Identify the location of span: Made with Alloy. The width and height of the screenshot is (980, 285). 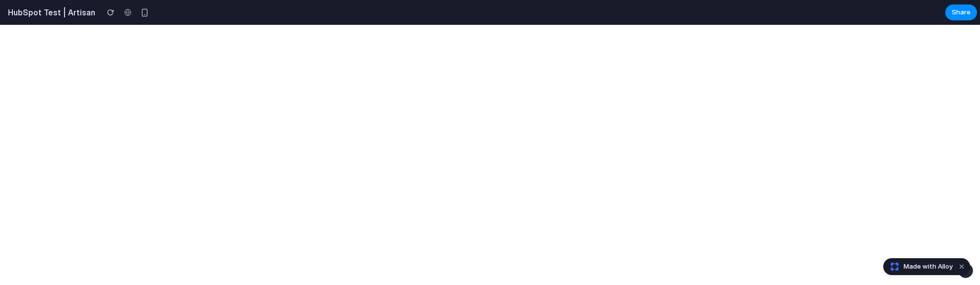
(927, 267).